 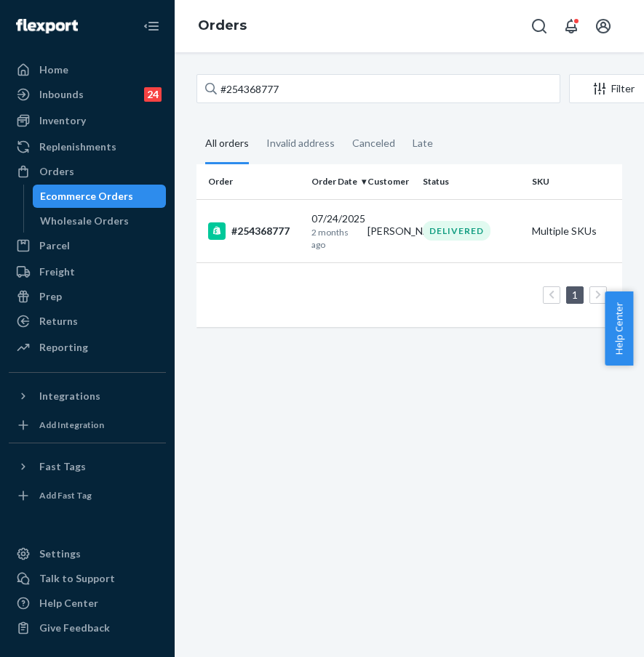 I want to click on div: Give Feedback, so click(x=74, y=628).